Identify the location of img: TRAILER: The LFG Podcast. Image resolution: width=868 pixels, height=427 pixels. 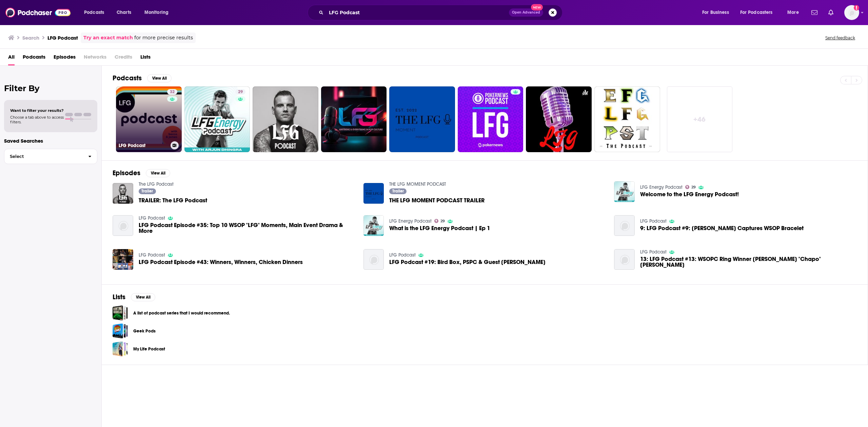
(123, 193).